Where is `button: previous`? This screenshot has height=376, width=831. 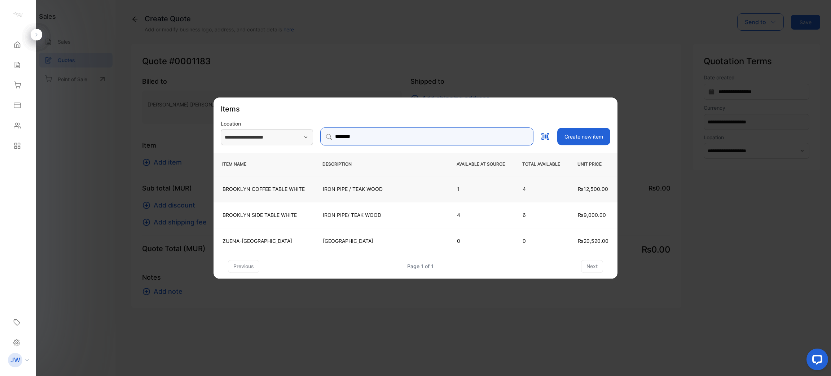
button: previous is located at coordinates (243, 266).